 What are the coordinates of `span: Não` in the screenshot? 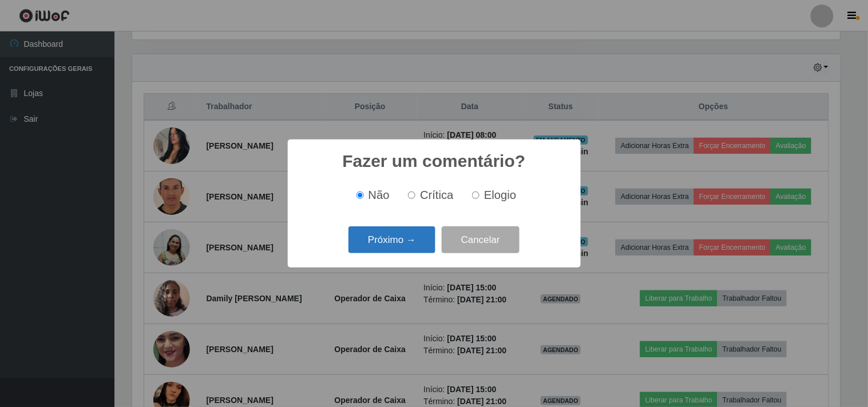 It's located at (379, 195).